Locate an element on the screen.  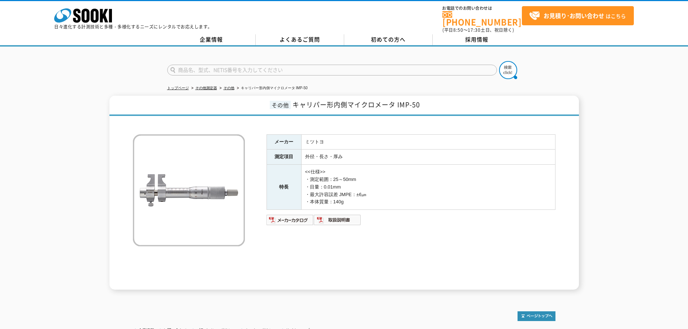
a: よくあるご質問 is located at coordinates (300, 40).